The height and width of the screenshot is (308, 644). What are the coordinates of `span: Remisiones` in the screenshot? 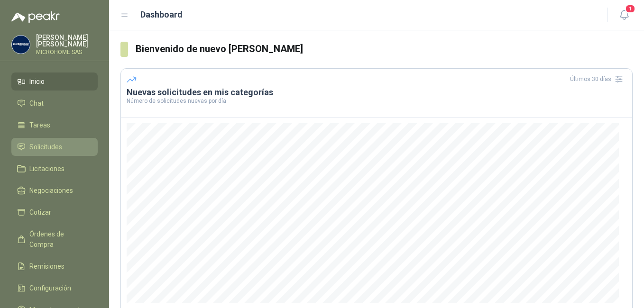 It's located at (47, 266).